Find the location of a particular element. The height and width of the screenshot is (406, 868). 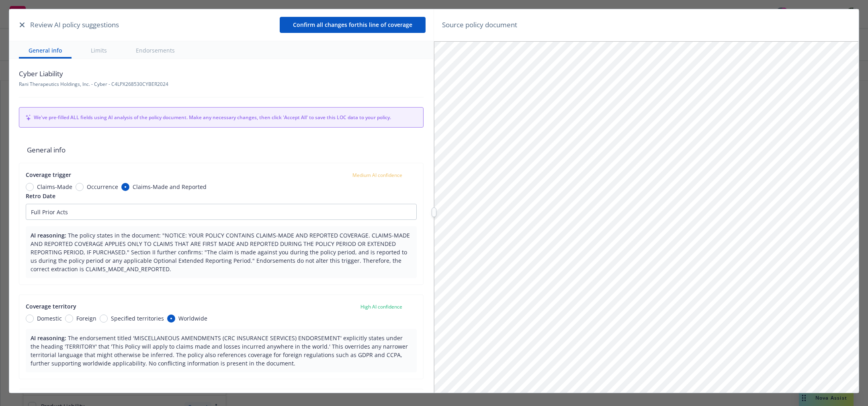

input: Claims-Made and Reported is located at coordinates (125, 187).